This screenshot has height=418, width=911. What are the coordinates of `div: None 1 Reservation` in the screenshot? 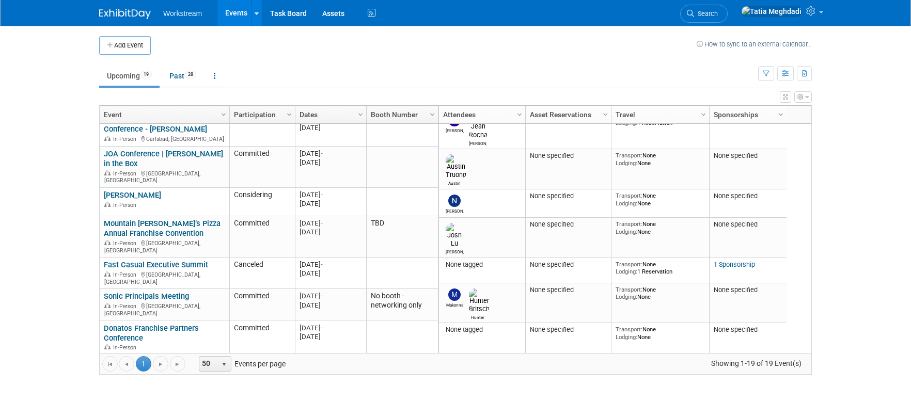 It's located at (661, 268).